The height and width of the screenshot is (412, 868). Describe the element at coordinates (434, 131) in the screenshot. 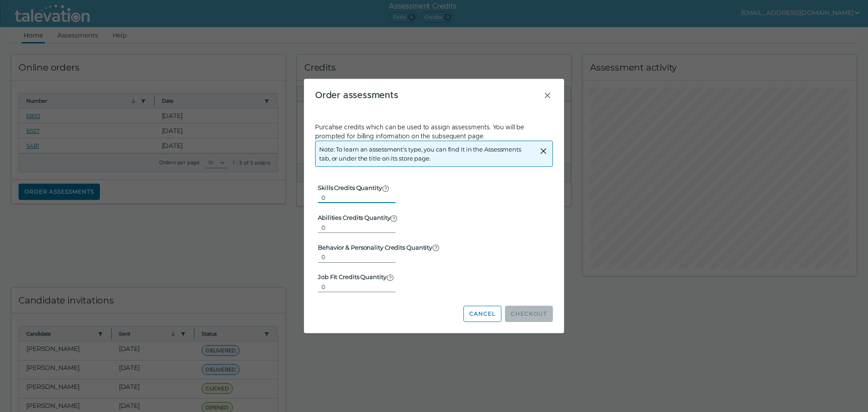

I see `p: Purcahse credits which can be used to assign assessments. You will be prompted for billing inform...` at that location.